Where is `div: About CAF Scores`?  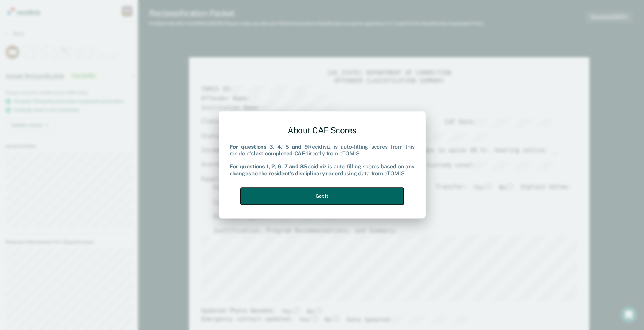 div: About CAF Scores is located at coordinates (322, 130).